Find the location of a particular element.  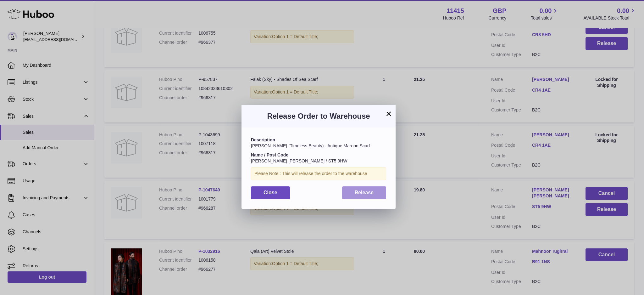

button: Release is located at coordinates (364, 193).